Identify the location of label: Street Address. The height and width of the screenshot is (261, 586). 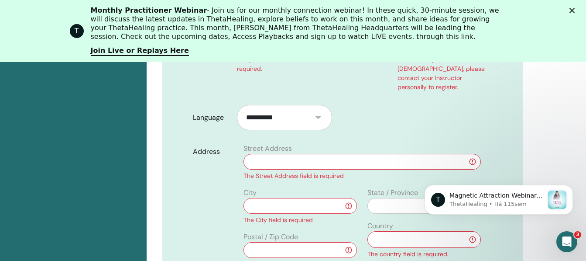
(268, 148).